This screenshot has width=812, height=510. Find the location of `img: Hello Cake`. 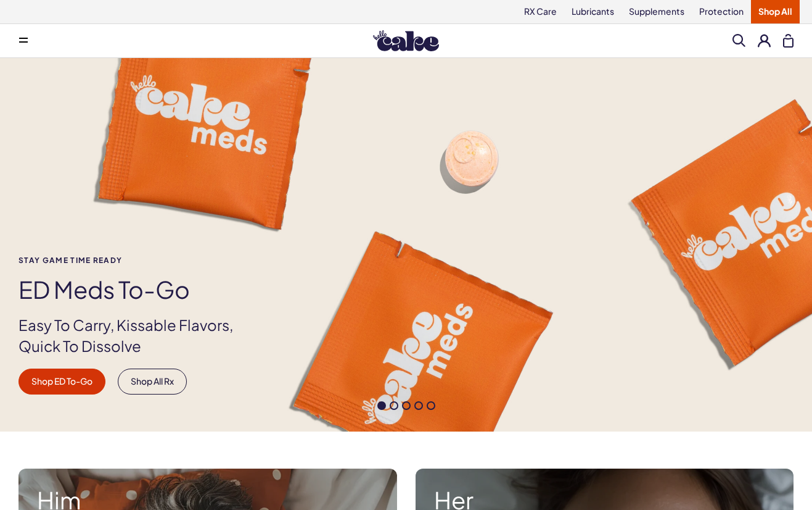

img: Hello Cake is located at coordinates (406, 41).